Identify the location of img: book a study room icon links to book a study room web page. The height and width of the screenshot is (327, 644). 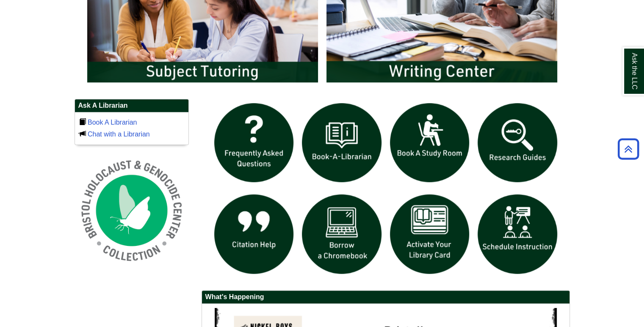
(430, 142).